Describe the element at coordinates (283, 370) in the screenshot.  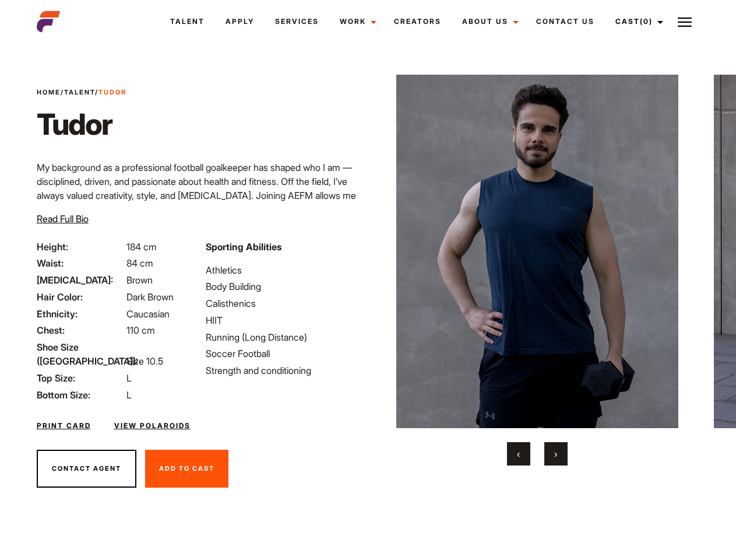
I see `li: Strength and conditioning` at that location.